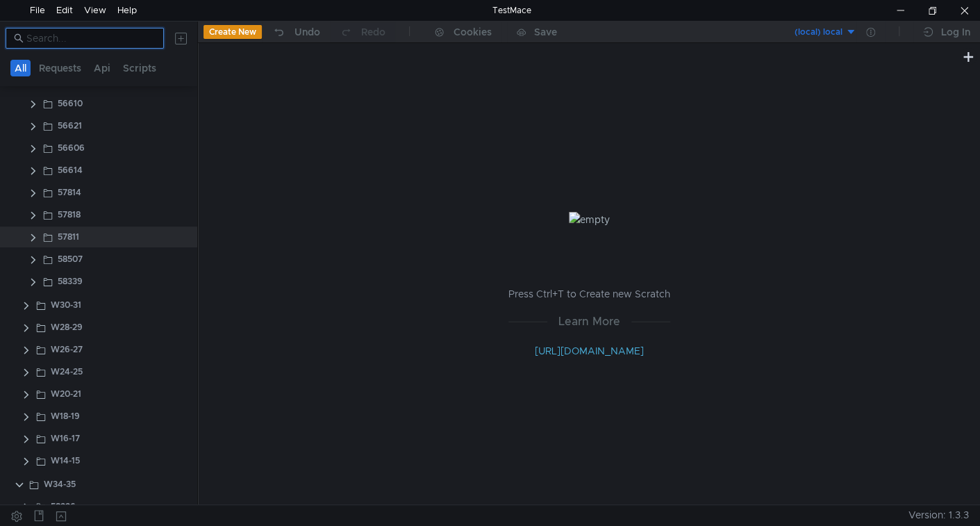 The width and height of the screenshot is (980, 526). What do you see at coordinates (67, 349) in the screenshot?
I see `div: W26-27` at bounding box center [67, 349].